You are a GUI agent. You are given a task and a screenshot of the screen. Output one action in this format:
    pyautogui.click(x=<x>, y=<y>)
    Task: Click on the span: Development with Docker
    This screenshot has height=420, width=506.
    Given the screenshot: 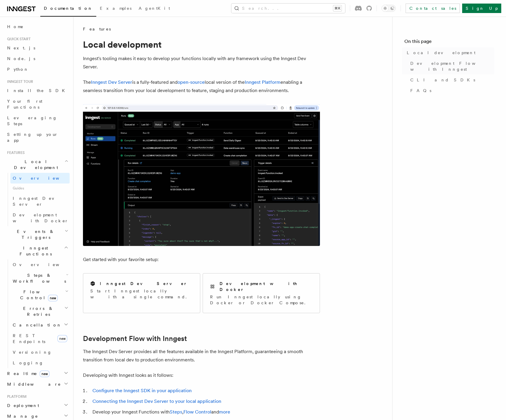 What is the action you would take?
    pyautogui.click(x=41, y=218)
    